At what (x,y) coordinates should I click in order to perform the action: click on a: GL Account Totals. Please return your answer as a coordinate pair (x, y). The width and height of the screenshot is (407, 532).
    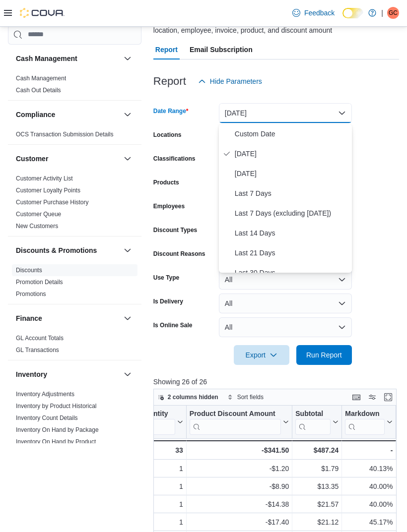
    Looking at the image, I should click on (40, 338).